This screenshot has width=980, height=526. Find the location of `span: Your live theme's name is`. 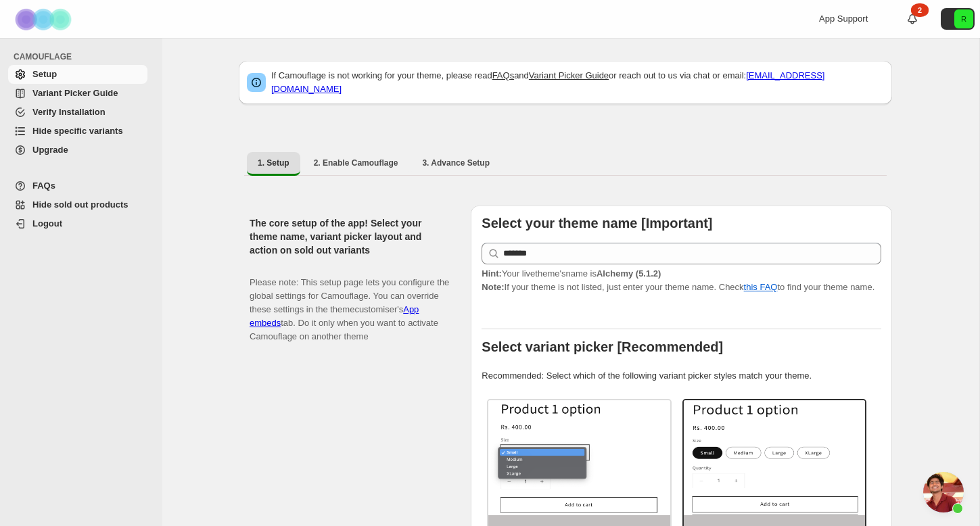

span: Your live theme's name is is located at coordinates (571, 273).